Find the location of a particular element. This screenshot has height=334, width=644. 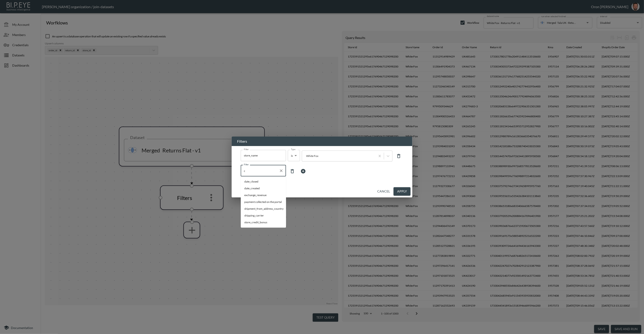

span: payment collected on the portal is located at coordinates (264, 202).